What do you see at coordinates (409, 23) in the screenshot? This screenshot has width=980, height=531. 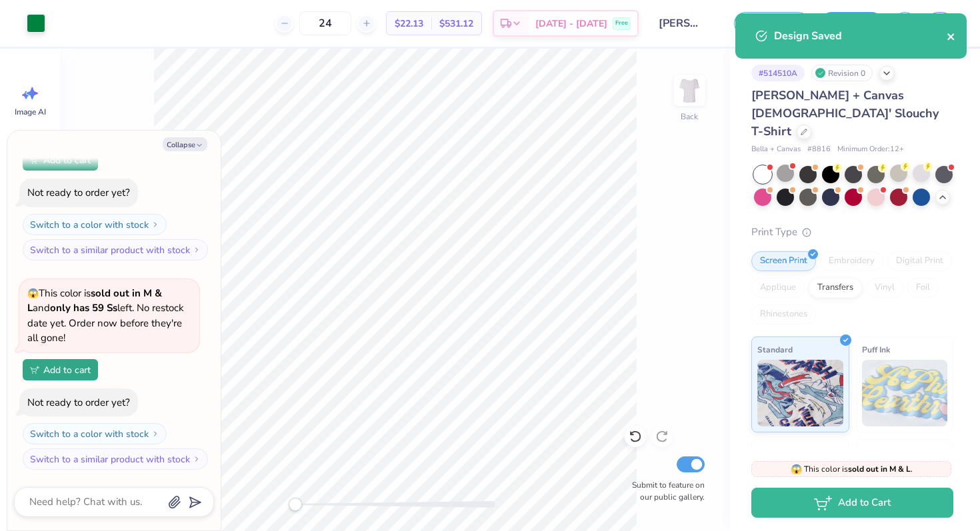 I see `span: $22.13` at bounding box center [409, 23].